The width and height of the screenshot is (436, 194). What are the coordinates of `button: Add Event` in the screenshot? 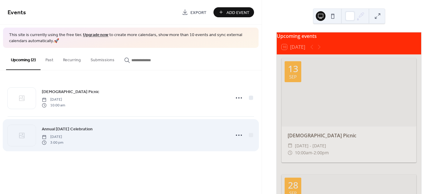 It's located at (234, 12).